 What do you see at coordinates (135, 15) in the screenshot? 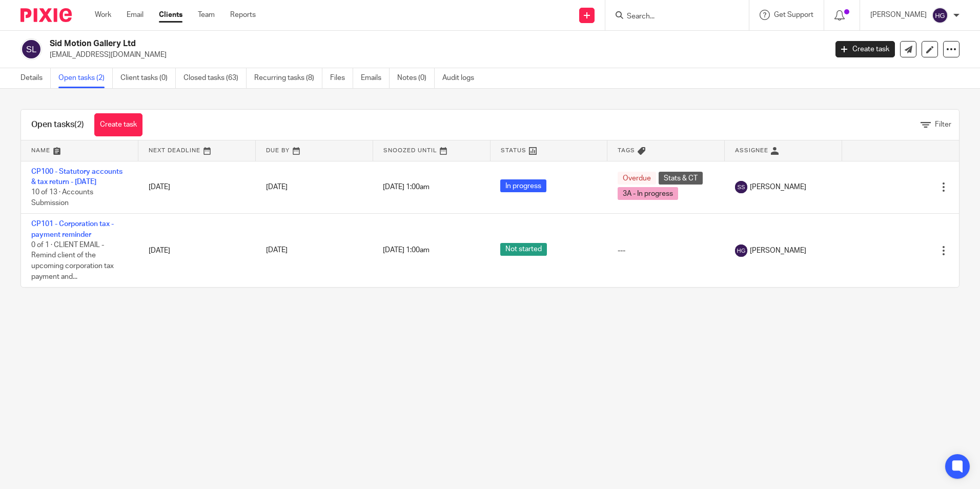
I see `a: Email` at bounding box center [135, 15].